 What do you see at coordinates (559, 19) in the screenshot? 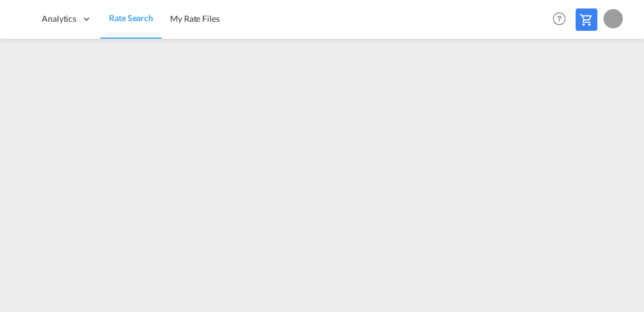
I see `span: Help` at bounding box center [559, 19].